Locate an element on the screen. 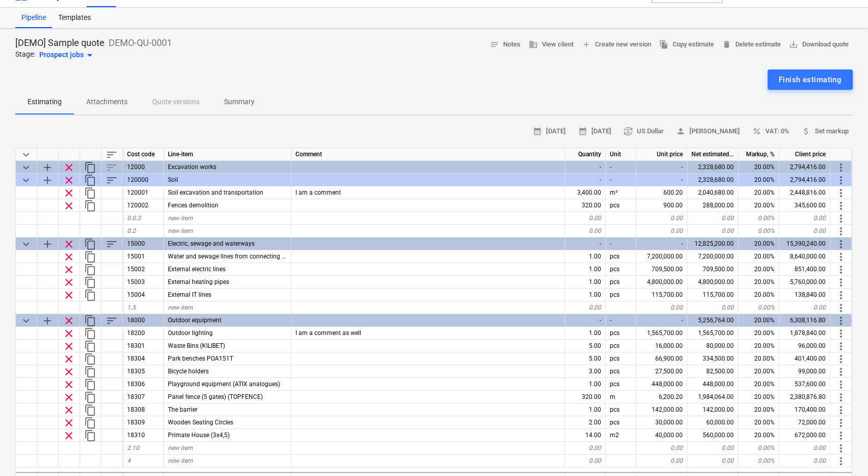 The height and width of the screenshot is (476, 868). div: 334,500.00 is located at coordinates (713, 359).